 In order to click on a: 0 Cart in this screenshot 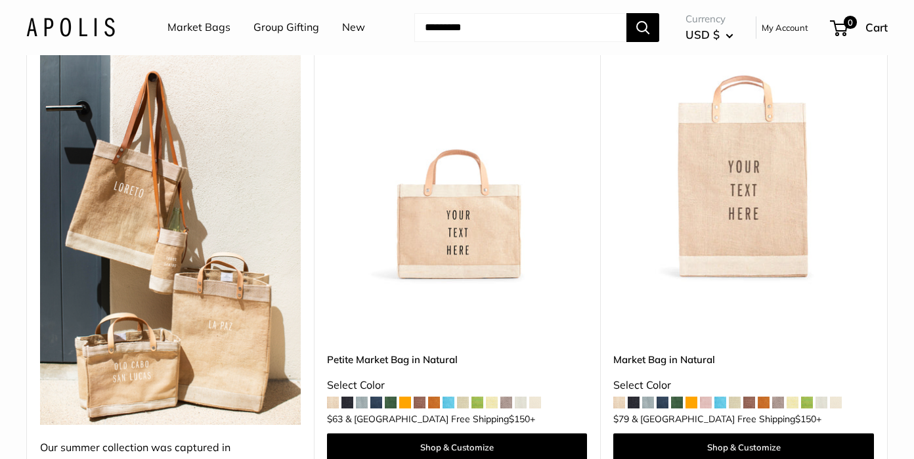, I will do `click(860, 28)`.